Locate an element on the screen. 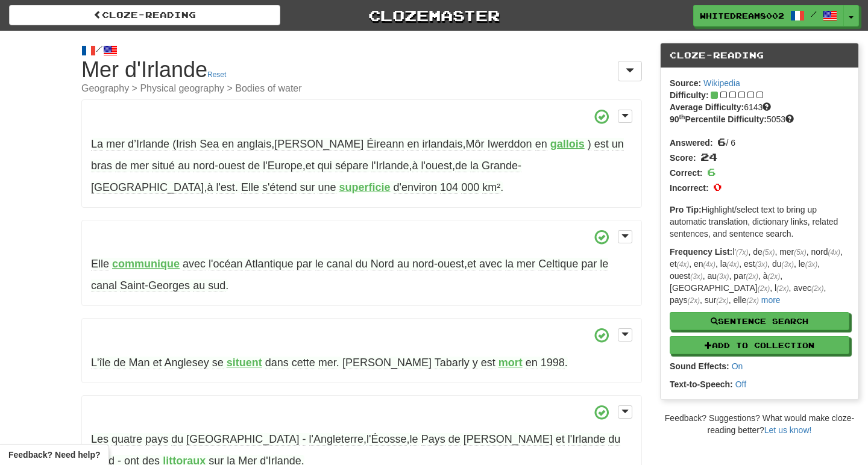 The height and width of the screenshot is (465, 868). div: / 6 is located at coordinates (759, 141).